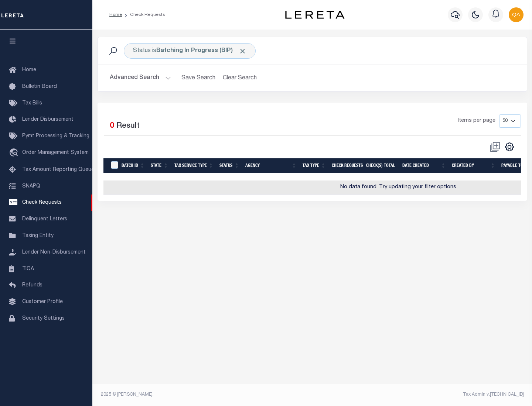 The image size is (532, 406). I want to click on li: Check Requests, so click(144, 15).